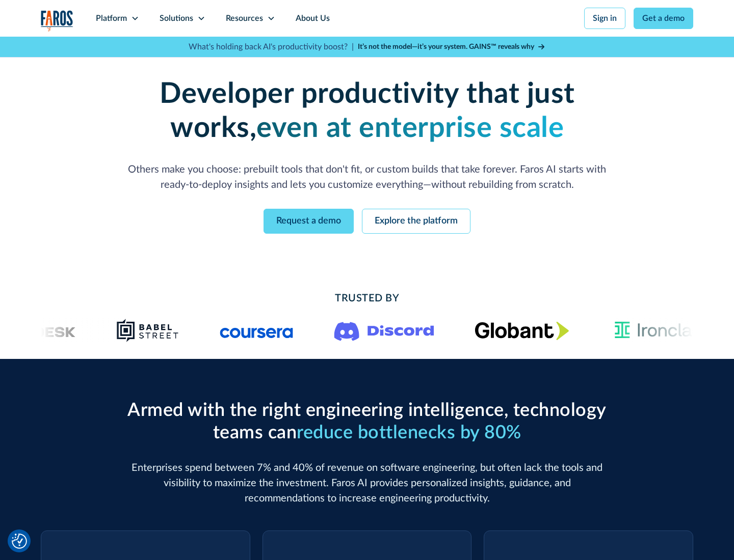  Describe the element at coordinates (57, 21) in the screenshot. I see `a: home` at that location.